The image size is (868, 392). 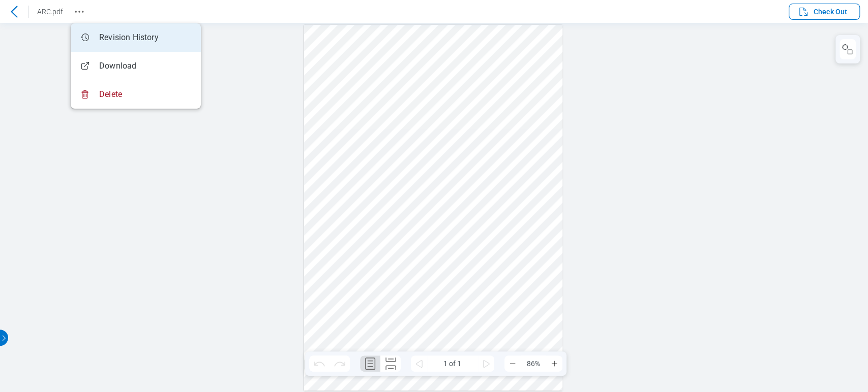 I want to click on span: Delete, so click(x=110, y=94).